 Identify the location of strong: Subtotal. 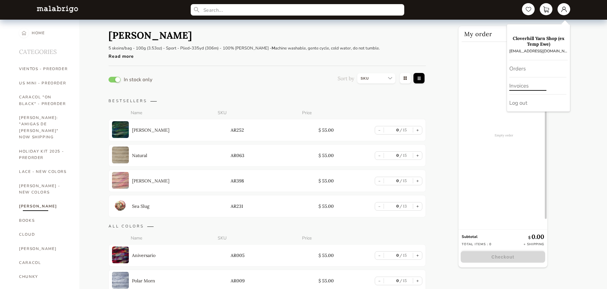
(469, 237).